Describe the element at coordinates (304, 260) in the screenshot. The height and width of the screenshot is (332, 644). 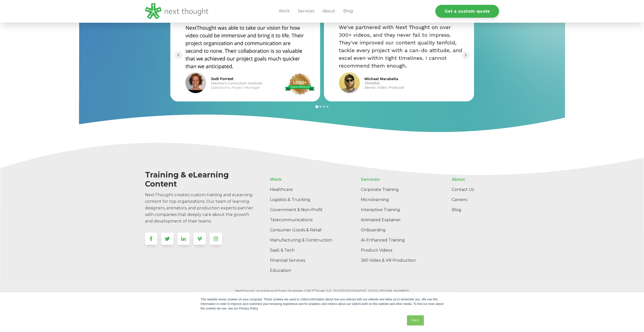
I see `a: Financial Services` at that location.